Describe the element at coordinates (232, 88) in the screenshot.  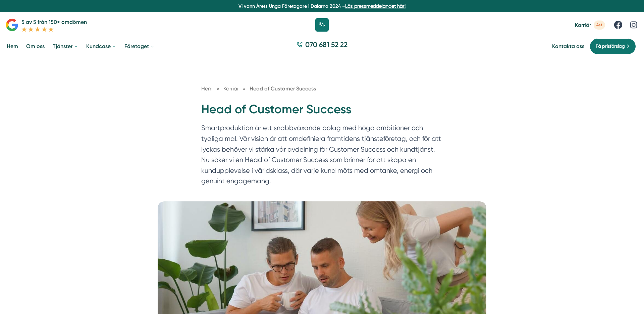
I see `a: Karriär` at that location.